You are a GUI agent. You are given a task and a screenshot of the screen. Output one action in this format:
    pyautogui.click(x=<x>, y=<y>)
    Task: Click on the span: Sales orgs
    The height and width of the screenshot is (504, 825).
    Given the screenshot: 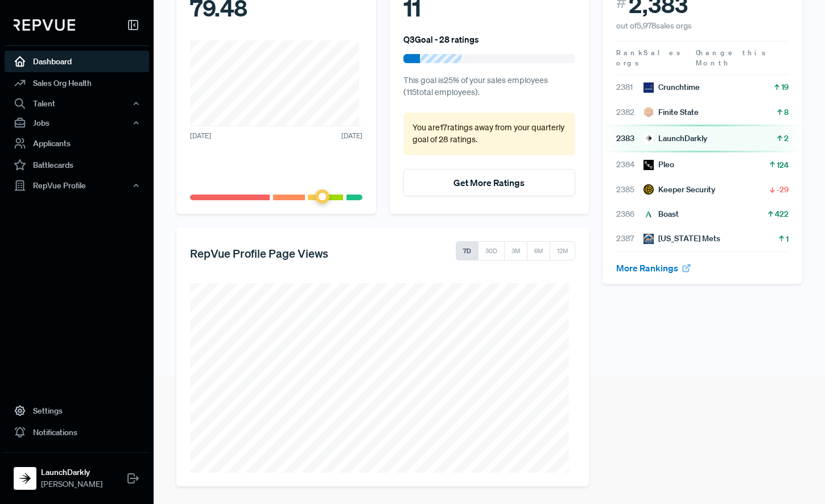 What is the action you would take?
    pyautogui.click(x=649, y=58)
    